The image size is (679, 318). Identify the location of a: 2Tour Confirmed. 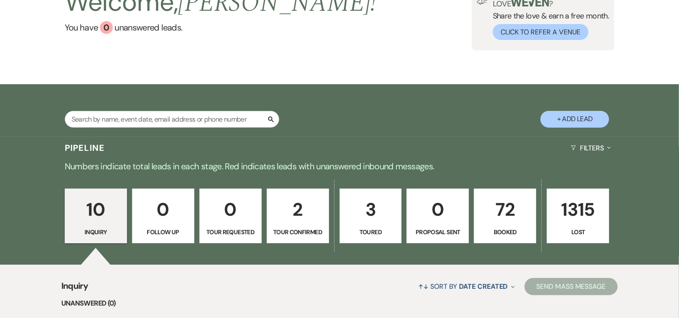
(298, 216).